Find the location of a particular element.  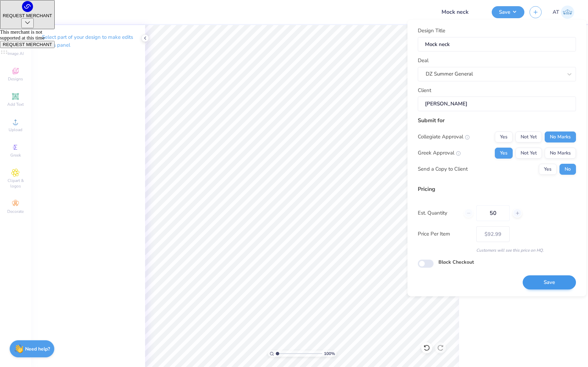

div: Collegiate Approval is located at coordinates (444, 137).